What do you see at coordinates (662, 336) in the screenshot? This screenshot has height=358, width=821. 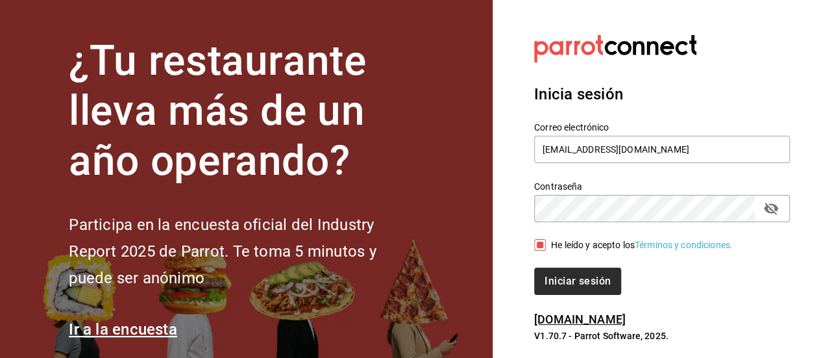 I see `p: V1.70.7 - Parrot Software, 2025.` at bounding box center [662, 336].